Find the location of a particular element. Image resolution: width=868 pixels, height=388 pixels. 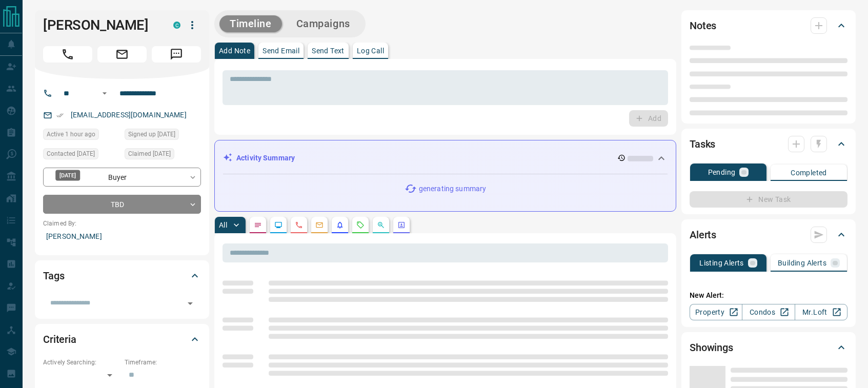

svg: Emails is located at coordinates (319, 225).